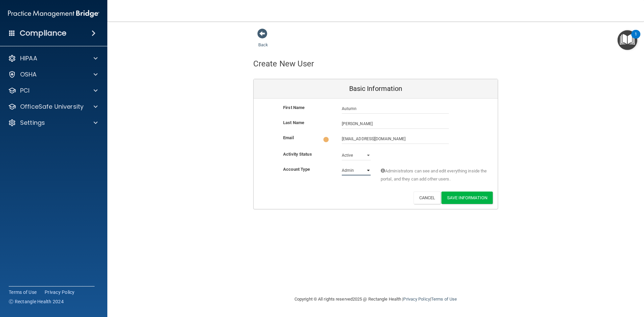 The image size is (644, 317). Describe the element at coordinates (52, 107) in the screenshot. I see `a: OfficeSafe University` at that location.